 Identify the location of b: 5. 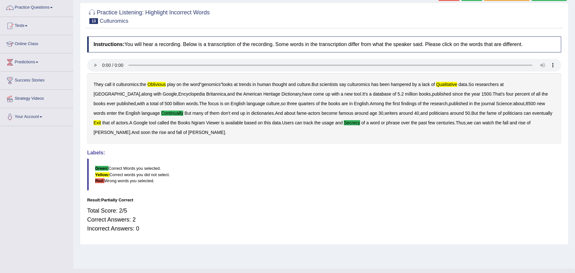
(399, 94).